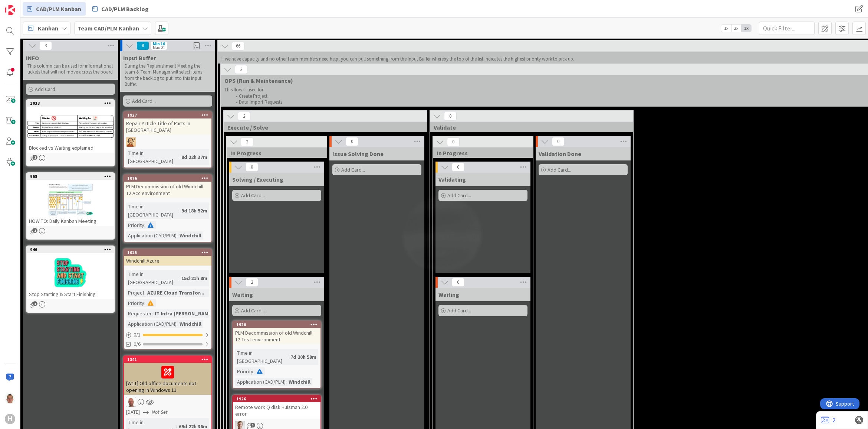 The image size is (868, 429). What do you see at coordinates (131, 402) in the screenshot?
I see `img: RK` at bounding box center [131, 402].